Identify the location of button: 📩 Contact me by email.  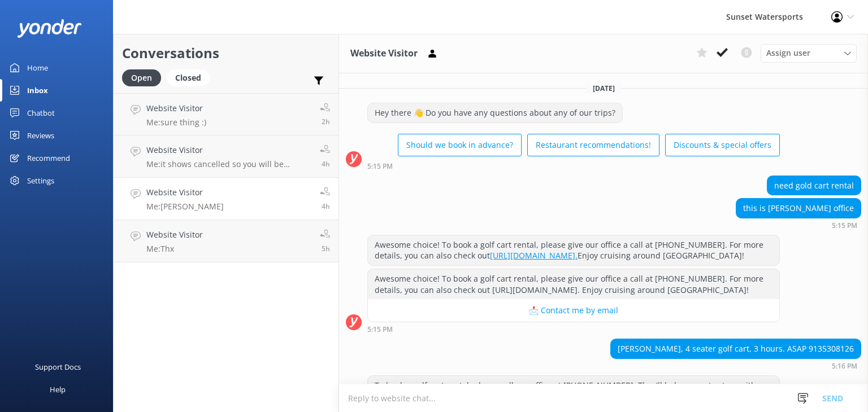
(574, 311).